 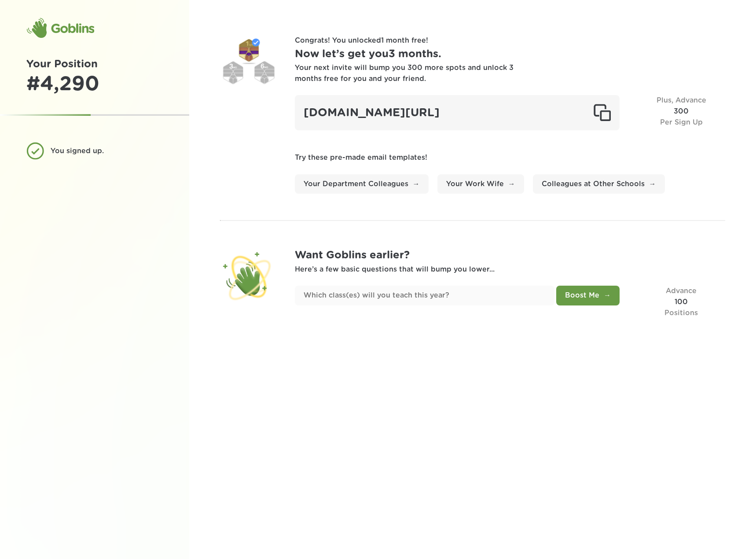 I want to click on span: Advance, so click(x=681, y=291).